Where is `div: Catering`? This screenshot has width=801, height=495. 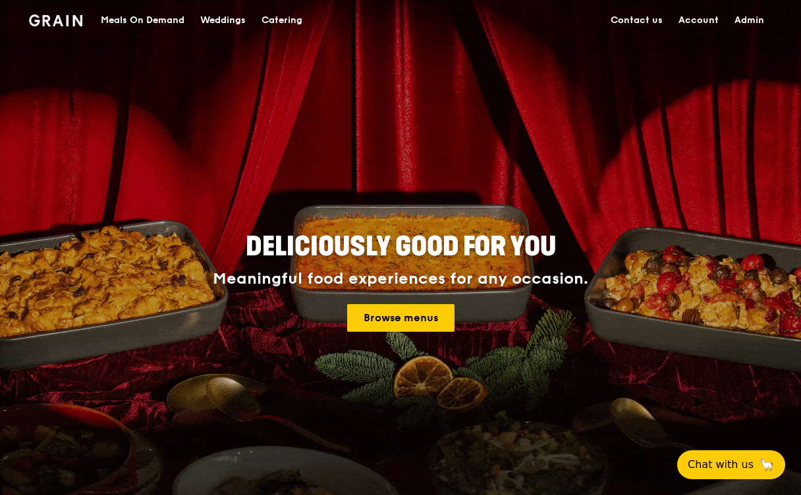 div: Catering is located at coordinates (282, 20).